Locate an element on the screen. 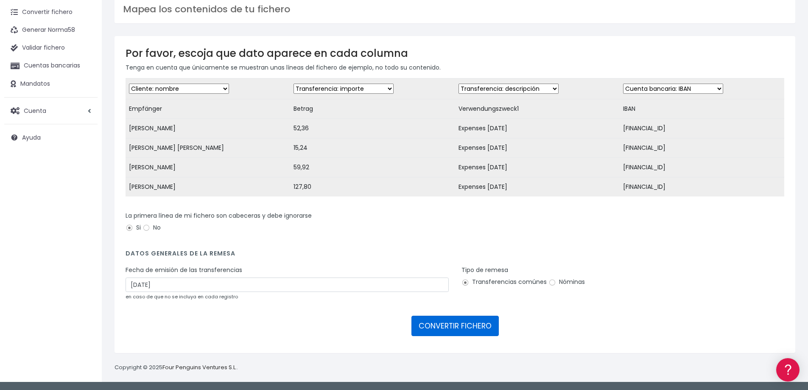 The height and width of the screenshot is (390, 808). h3: Por favor, escoja que dato aparece en cada columna is located at coordinates (455, 53).